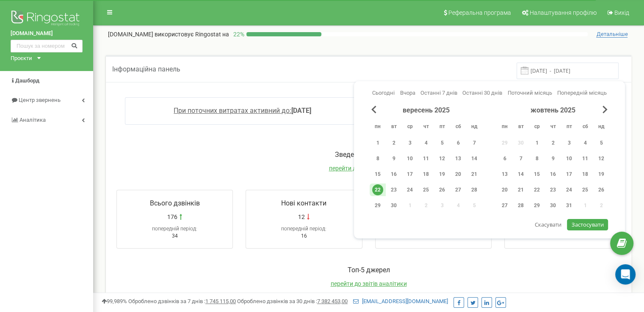 The height and width of the screenshot is (312, 644). I want to click on div: 27, so click(504, 205).